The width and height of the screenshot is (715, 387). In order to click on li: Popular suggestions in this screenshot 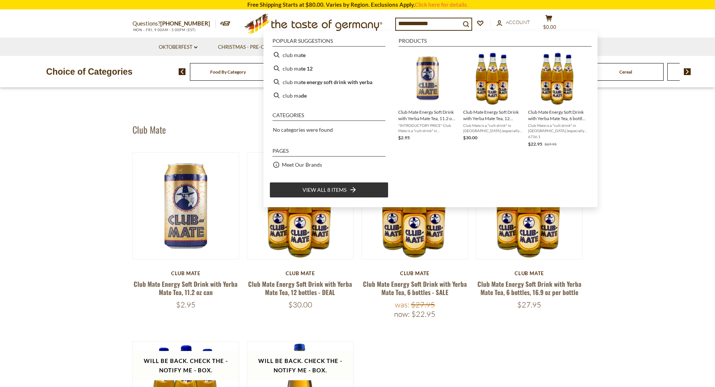, I will do `click(329, 42)`.